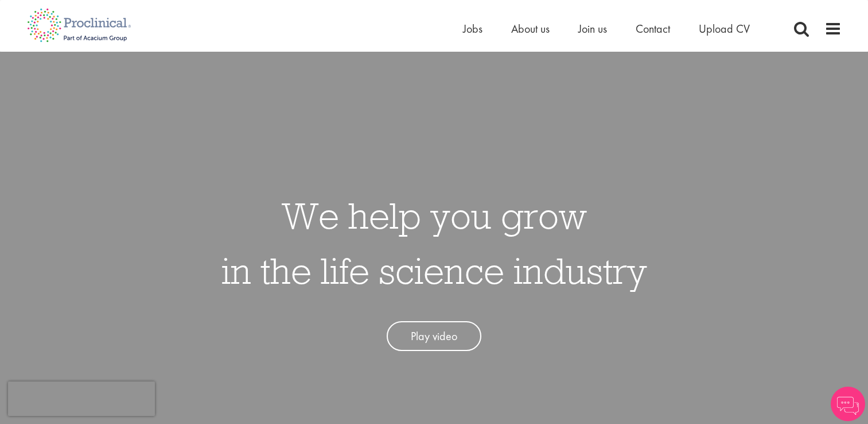  Describe the element at coordinates (724, 29) in the screenshot. I see `span: Upload CV` at that location.